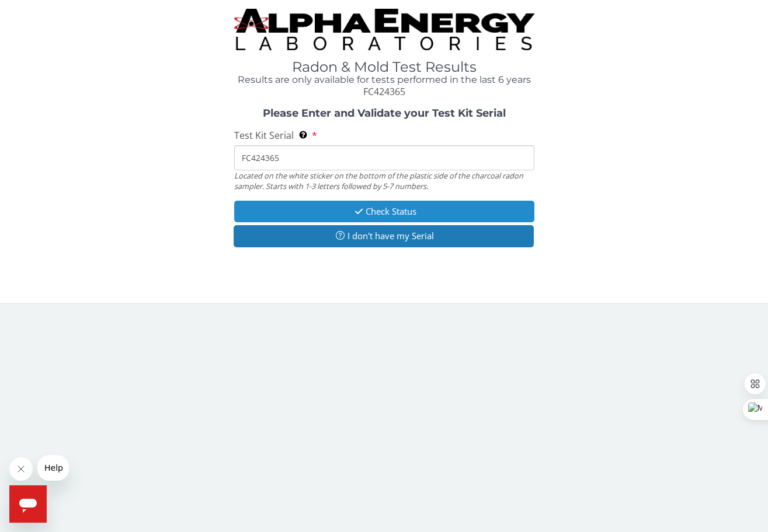 The image size is (768, 532). I want to click on span: Test Kit Serial, so click(264, 135).